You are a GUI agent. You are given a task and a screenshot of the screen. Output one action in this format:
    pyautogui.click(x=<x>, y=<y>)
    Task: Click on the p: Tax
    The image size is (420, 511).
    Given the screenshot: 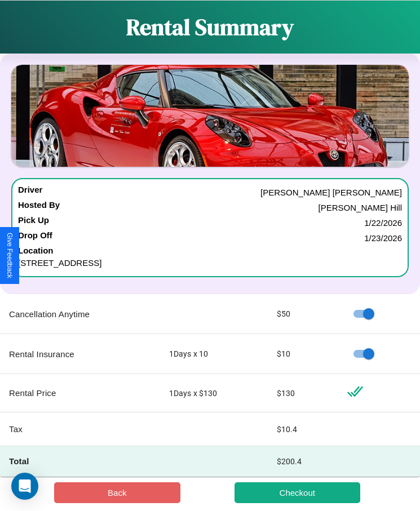 What is the action you would take?
    pyautogui.click(x=79, y=429)
    